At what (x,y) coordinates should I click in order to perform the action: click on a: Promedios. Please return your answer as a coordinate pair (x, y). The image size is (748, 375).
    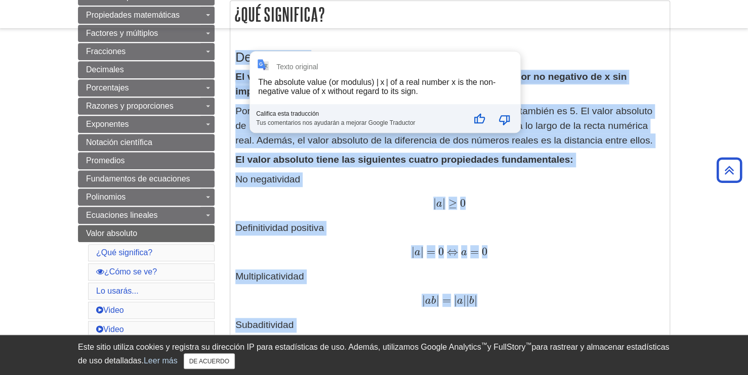
    Looking at the image, I should click on (146, 161).